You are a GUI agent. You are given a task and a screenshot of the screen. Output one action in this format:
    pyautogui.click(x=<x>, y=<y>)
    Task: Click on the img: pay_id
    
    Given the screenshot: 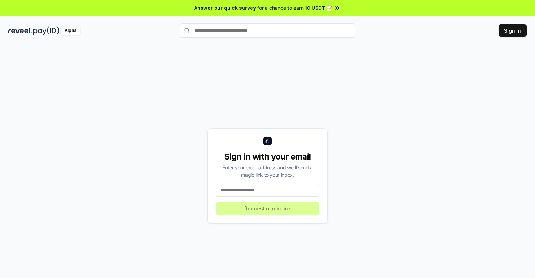 What is the action you would take?
    pyautogui.click(x=46, y=30)
    